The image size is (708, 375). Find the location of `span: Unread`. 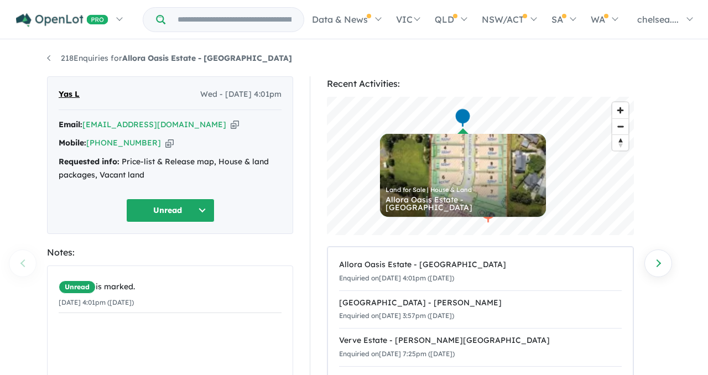

span: Unread is located at coordinates (77, 287).